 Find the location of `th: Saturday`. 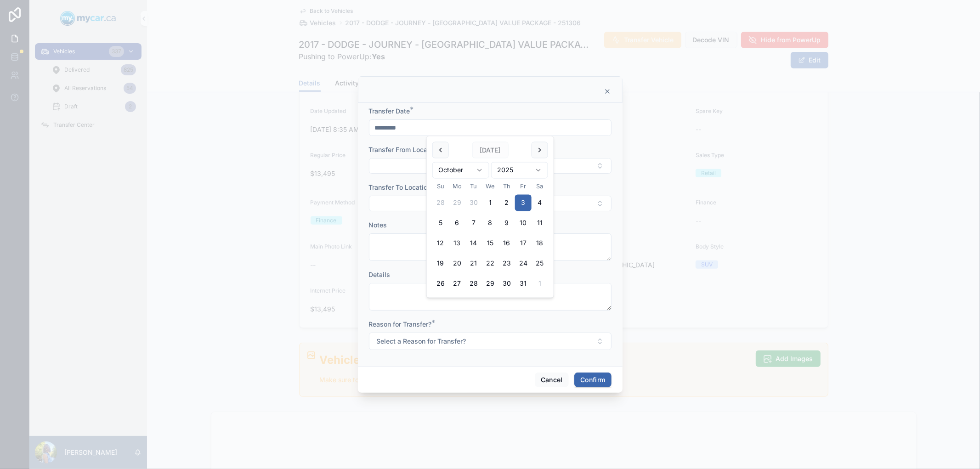

th: Saturday is located at coordinates (540, 187).